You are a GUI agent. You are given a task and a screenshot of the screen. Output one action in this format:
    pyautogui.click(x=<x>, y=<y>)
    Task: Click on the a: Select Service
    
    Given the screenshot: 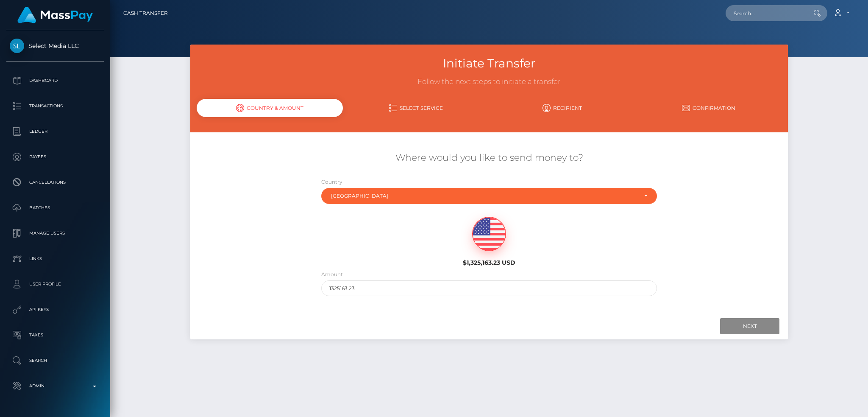 What is the action you would take?
    pyautogui.click(x=416, y=108)
    